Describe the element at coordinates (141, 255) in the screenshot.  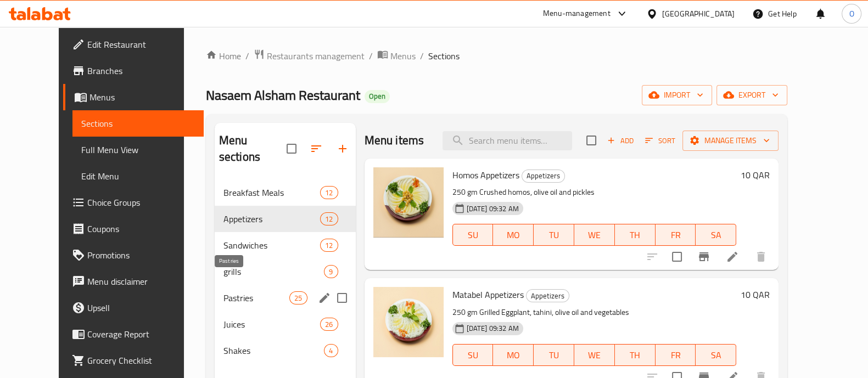
I see `span: Promotions` at that location.